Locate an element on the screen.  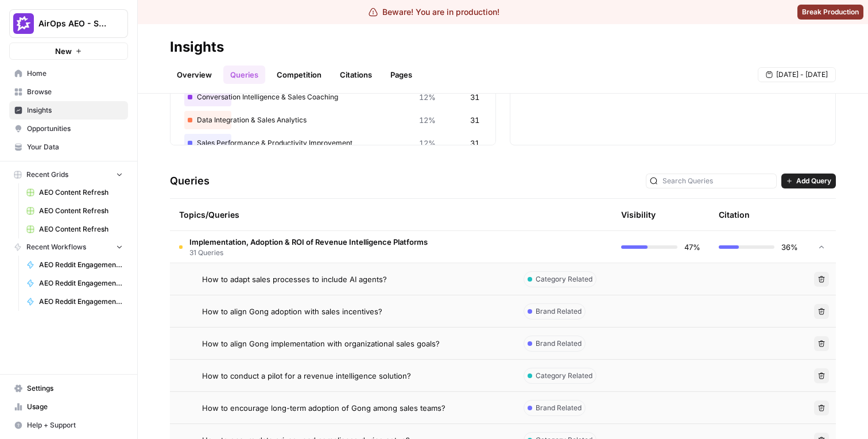
span: Settings is located at coordinates (75, 389).